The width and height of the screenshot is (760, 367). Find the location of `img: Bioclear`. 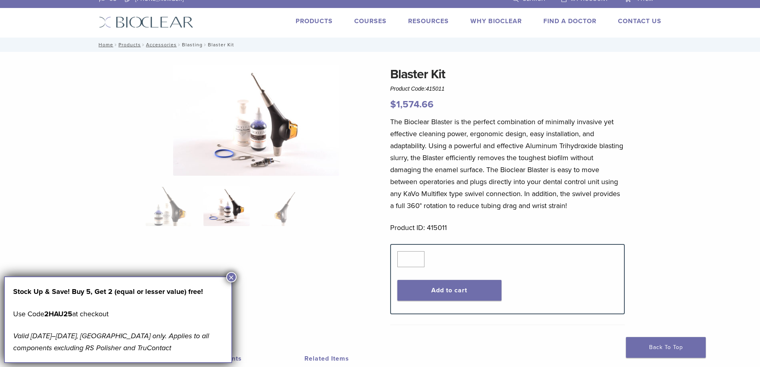

img: Bioclear is located at coordinates (146, 22).